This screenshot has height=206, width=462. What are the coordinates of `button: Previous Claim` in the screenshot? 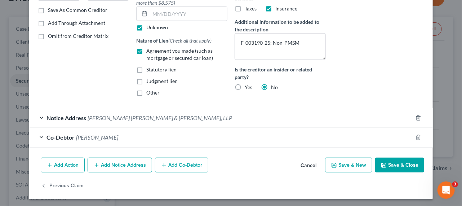 It's located at (62, 186).